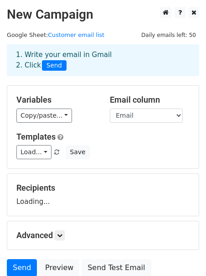 This screenshot has height=276, width=206. What do you see at coordinates (103, 235) in the screenshot?
I see `h5: Advanced` at bounding box center [103, 235].